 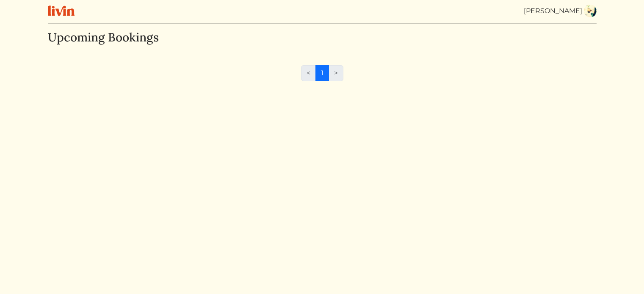 I want to click on nav: Page, so click(x=322, y=77).